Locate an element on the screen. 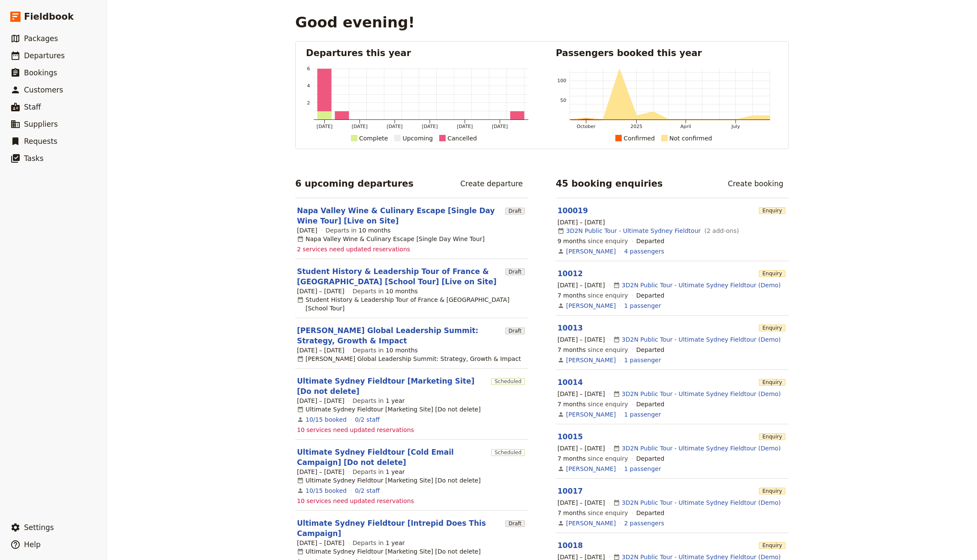 This screenshot has width=977, height=560. a: 10015 is located at coordinates (570, 436).